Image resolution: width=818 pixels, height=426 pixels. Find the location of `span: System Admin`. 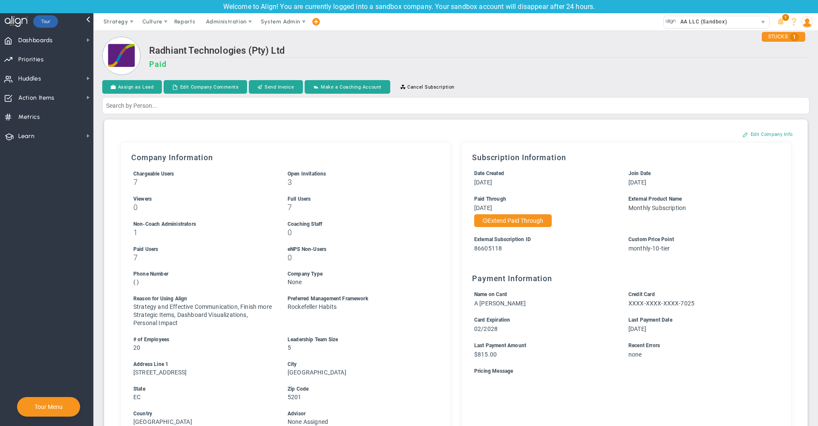

span: System Admin is located at coordinates (280, 21).